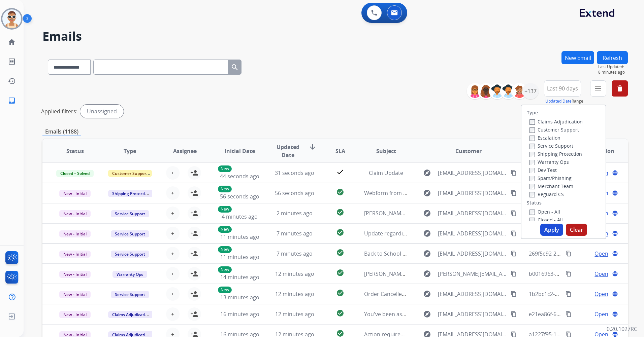 This screenshot has height=337, width=644. I want to click on span: 11 minutes ago, so click(240, 237).